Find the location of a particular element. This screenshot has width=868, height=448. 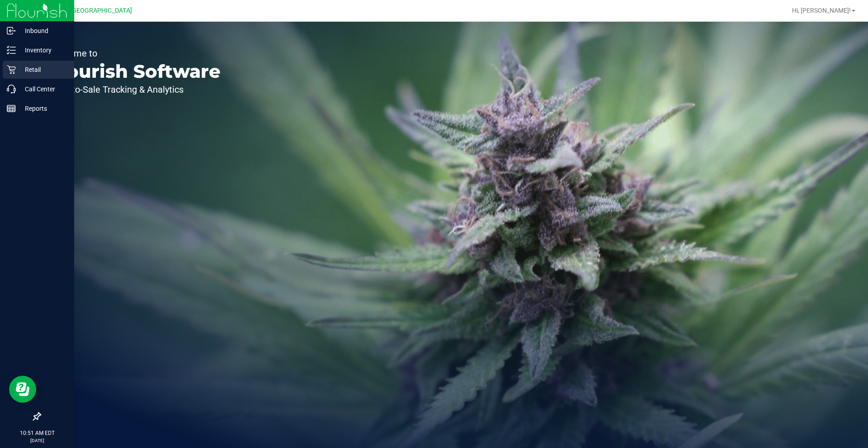

p: Inbound is located at coordinates (43, 31).